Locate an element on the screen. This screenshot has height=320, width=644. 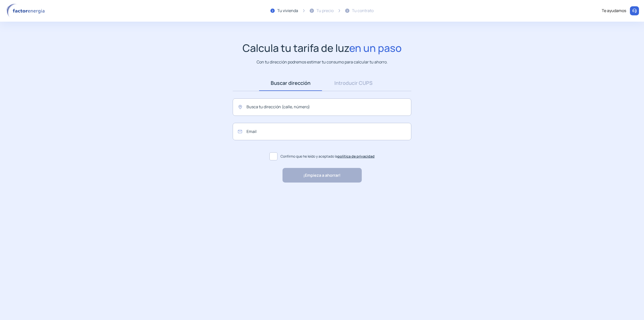
div: Tu contrato is located at coordinates (363, 11).